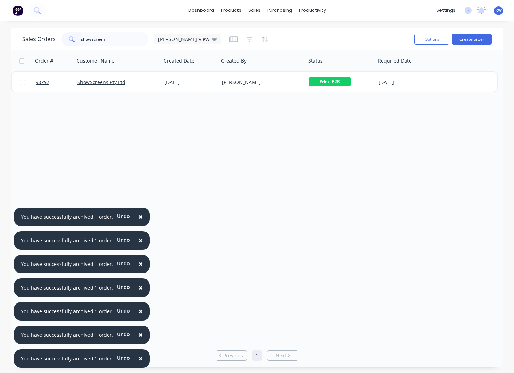  Describe the element at coordinates (18, 10) in the screenshot. I see `img: Factory` at that location.